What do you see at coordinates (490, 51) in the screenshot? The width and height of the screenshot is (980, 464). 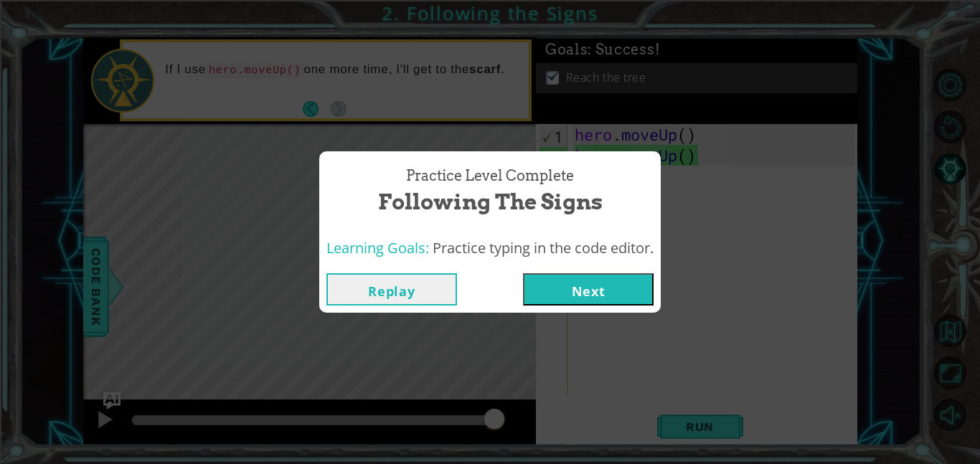 I see `div: Delete` at bounding box center [490, 51].